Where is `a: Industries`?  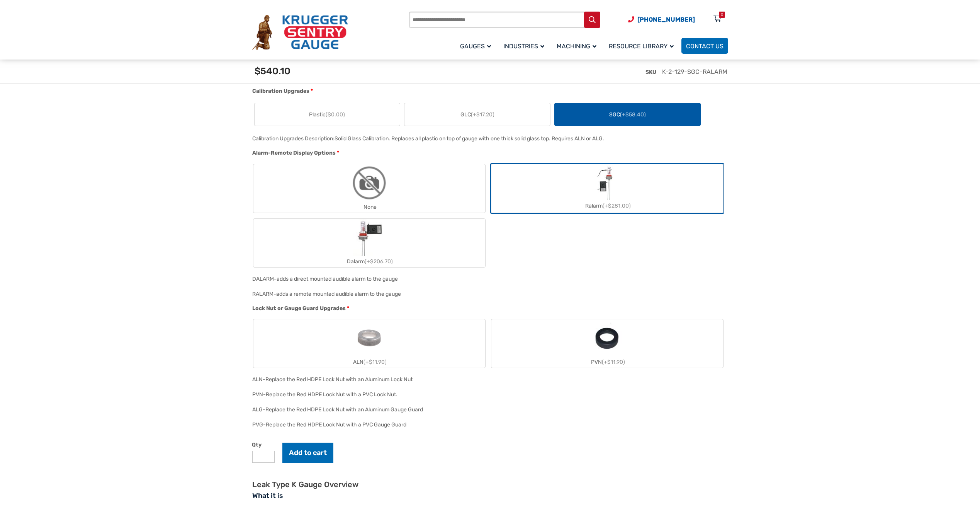 a: Industries is located at coordinates (526, 45).